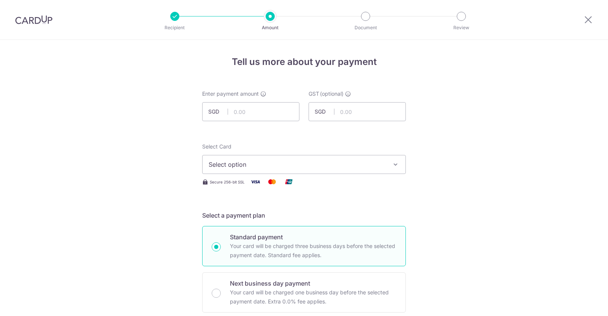 The height and width of the screenshot is (316, 608). What do you see at coordinates (365, 28) in the screenshot?
I see `p: Document` at bounding box center [365, 28].